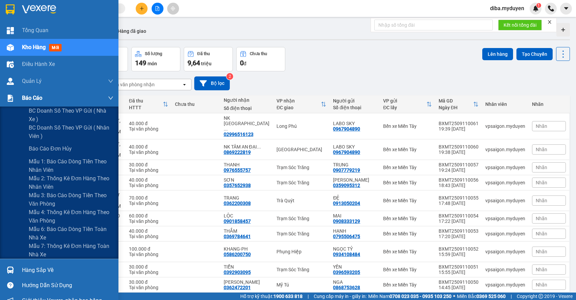  What do you see at coordinates (534, 54) in the screenshot?
I see `button: Tạo Chuyến` at bounding box center [534, 54].